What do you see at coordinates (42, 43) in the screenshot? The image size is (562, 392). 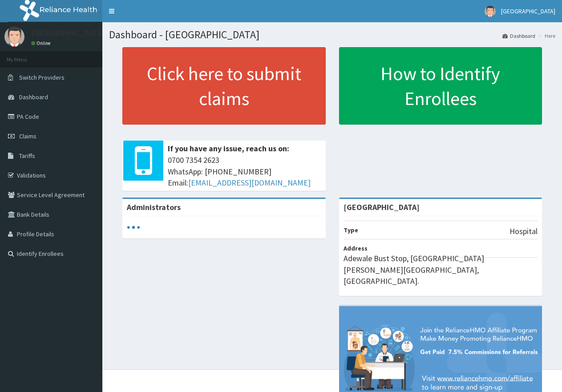 I see `a: Online` at bounding box center [42, 43].